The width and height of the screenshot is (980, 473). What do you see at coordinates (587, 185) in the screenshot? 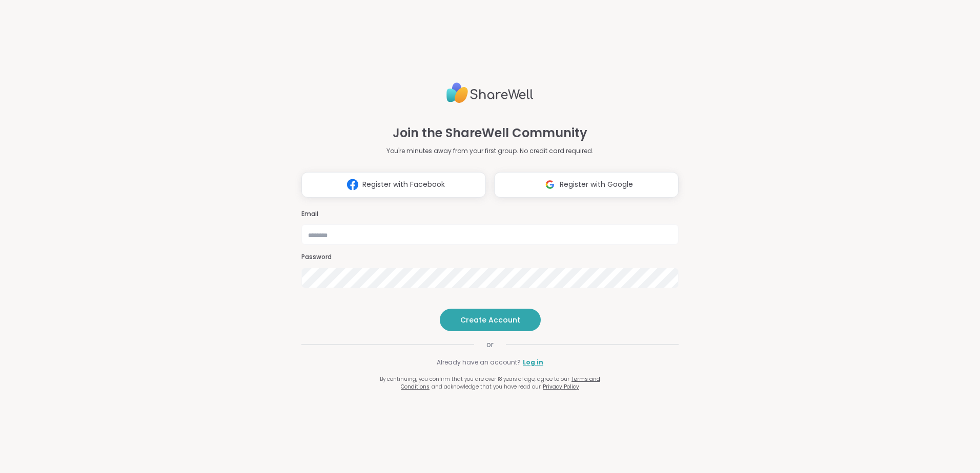
I see `button: Register with Google` at bounding box center [587, 185].